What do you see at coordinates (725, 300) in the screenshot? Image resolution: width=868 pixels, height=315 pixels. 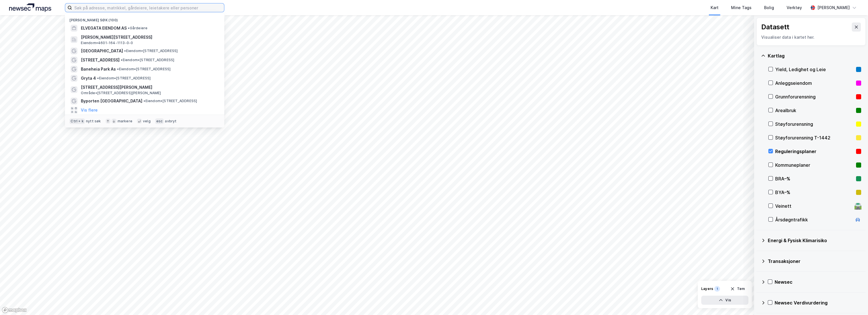 I see `button: Vis` at bounding box center [725, 300].